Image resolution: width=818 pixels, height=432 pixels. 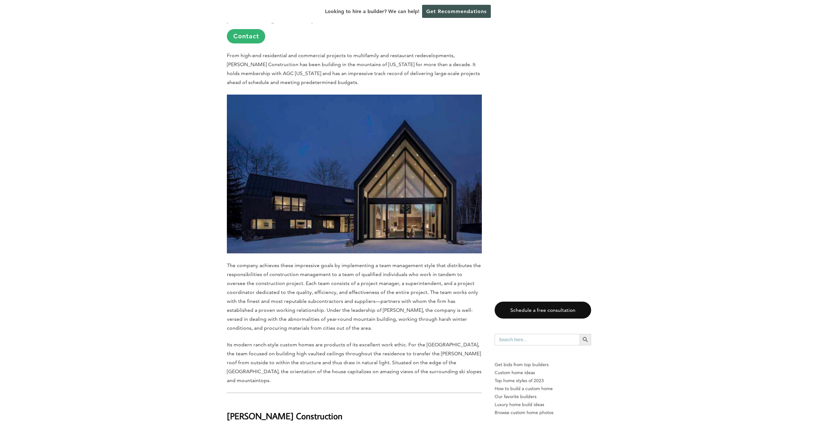 What do you see at coordinates (543, 404) in the screenshot?
I see `p: Luxury home build ideas` at bounding box center [543, 404].